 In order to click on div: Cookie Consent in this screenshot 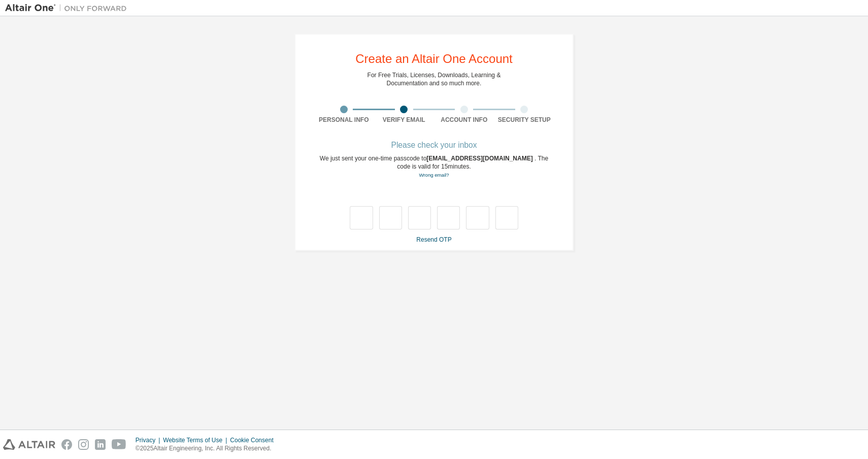, I will do `click(254, 439)`.